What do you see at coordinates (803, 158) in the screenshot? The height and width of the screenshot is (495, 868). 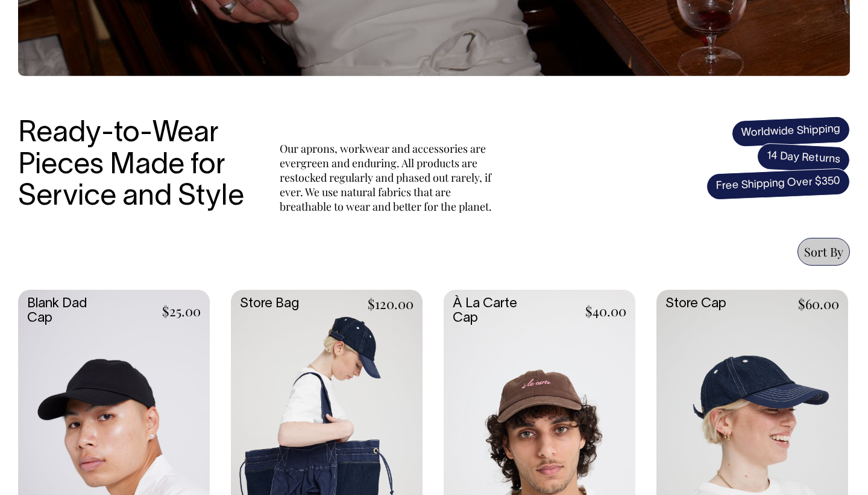 I see `span: 14 Day Returns` at bounding box center [803, 158].